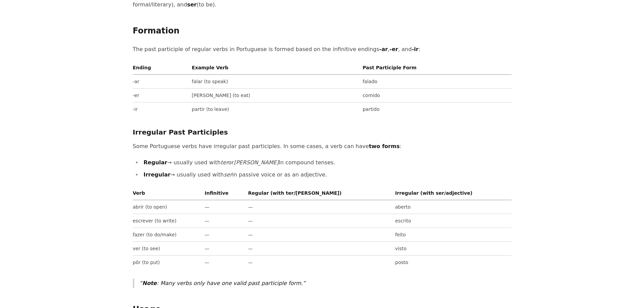  Describe the element at coordinates (167, 195) in the screenshot. I see `th: Verb` at that location.